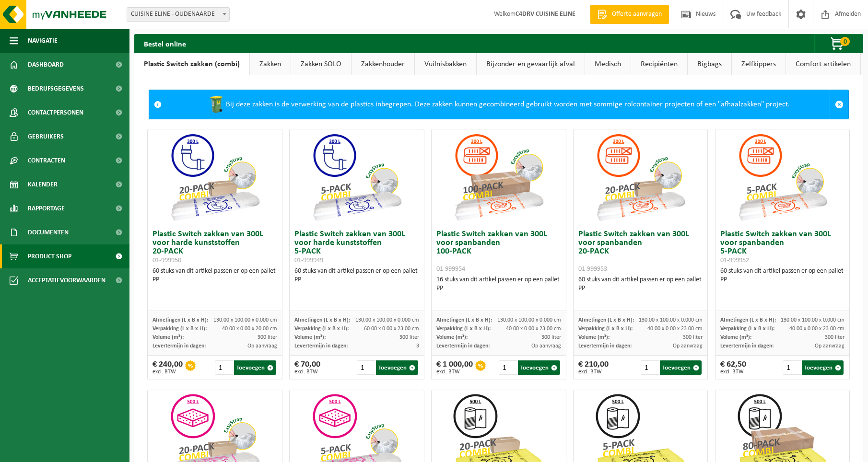  What do you see at coordinates (214, 248) in the screenshot?
I see `h3: Plastic Switch zakken van 300L voor harde kunststoffen 20-PACK` at bounding box center [214, 248].